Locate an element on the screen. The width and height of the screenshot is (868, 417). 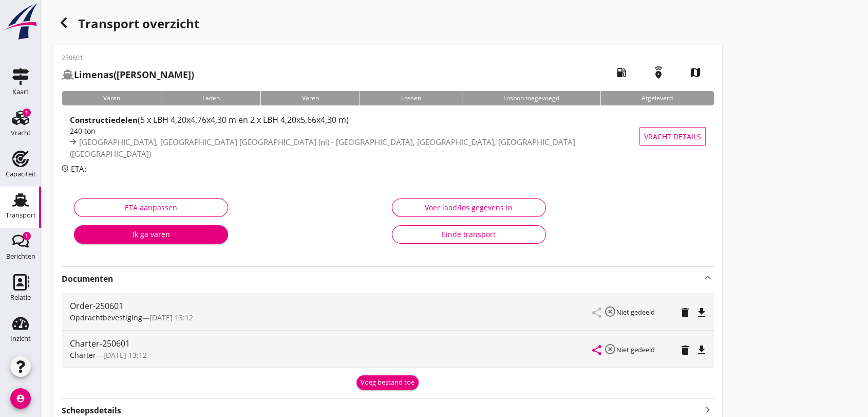
div: Transport is located at coordinates (21, 215).